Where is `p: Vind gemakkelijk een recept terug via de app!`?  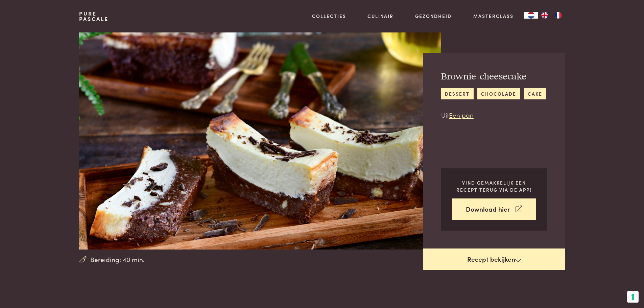 p: Vind gemakkelijk een recept terug via de app! is located at coordinates (494, 186).